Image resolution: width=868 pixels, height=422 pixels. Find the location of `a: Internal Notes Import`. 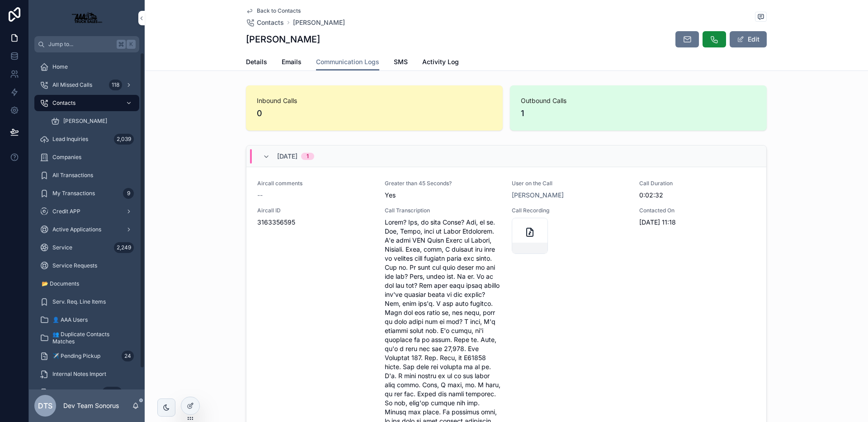

a: Internal Notes Import is located at coordinates (87, 374).